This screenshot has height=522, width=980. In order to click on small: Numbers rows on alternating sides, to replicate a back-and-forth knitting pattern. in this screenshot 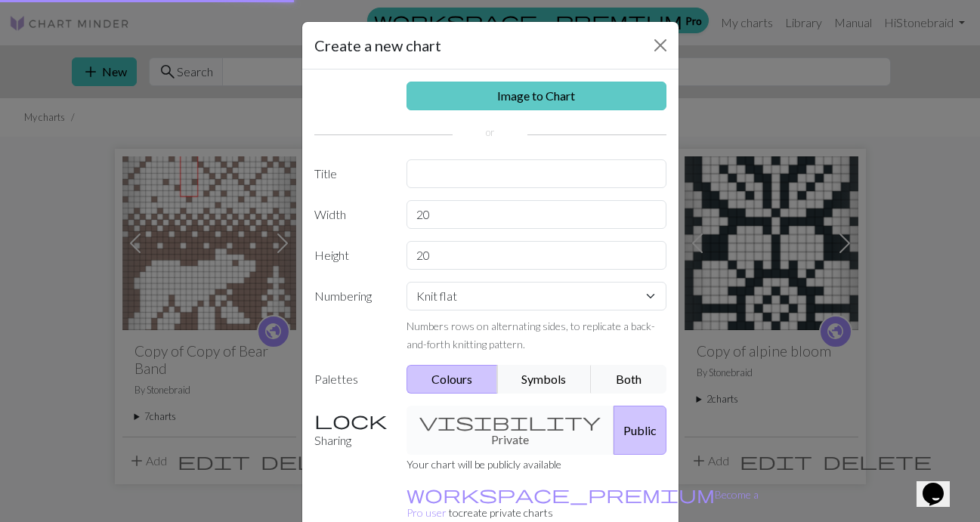, I will do `click(531, 334)`.